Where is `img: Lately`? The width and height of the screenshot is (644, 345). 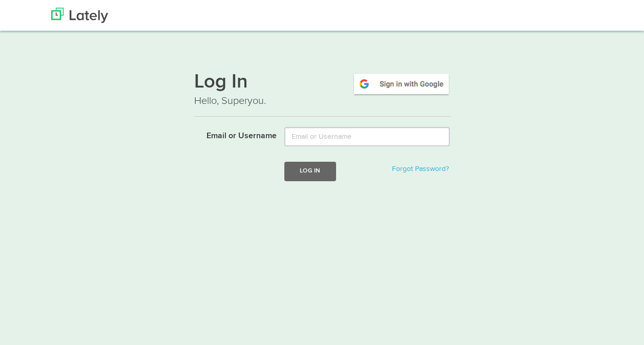
img: Lately is located at coordinates (80, 15).